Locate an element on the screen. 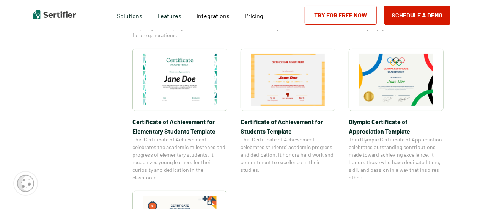 The height and width of the screenshot is (209, 483). span: Certificate of Achievement for Students Template is located at coordinates (288, 126).